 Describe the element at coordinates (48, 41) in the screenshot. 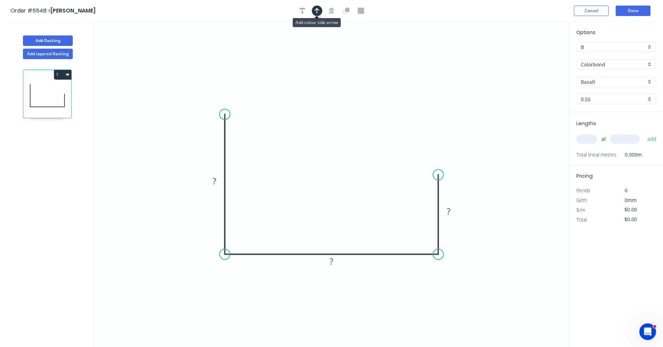

I see `button: Add flashing` at that location.